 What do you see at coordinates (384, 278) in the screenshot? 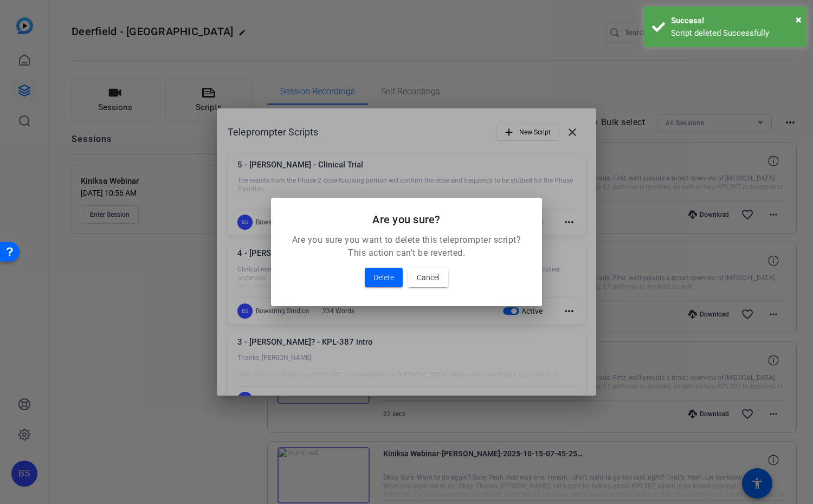
I see `button: Delete` at bounding box center [384, 278].